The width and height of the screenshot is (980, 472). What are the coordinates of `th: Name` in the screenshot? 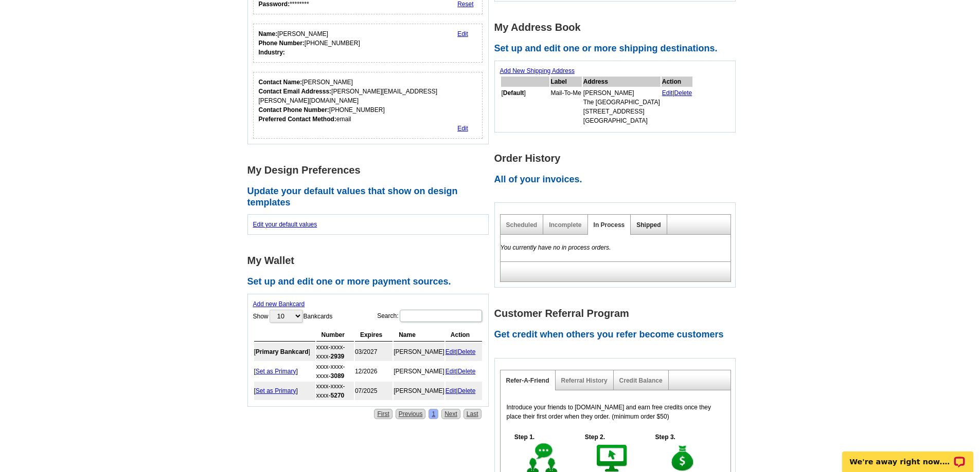 It's located at (419, 335).